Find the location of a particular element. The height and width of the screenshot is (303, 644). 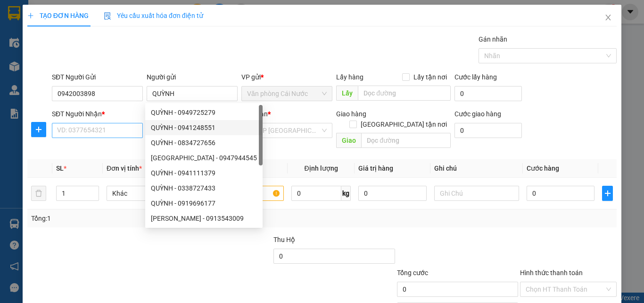

span: Giao is located at coordinates (349, 140).